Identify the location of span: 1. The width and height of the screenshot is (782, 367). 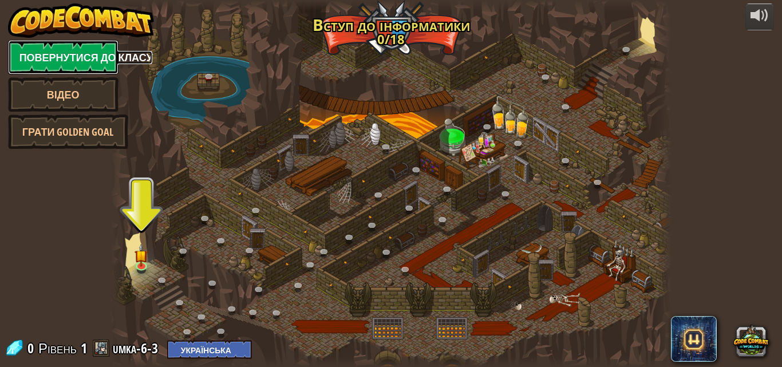
(84, 348).